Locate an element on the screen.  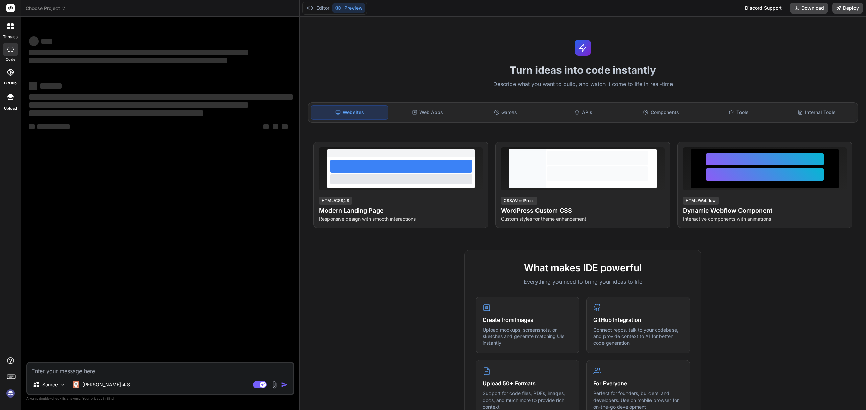
h2: What makes IDE powerful is located at coordinates (583, 268).